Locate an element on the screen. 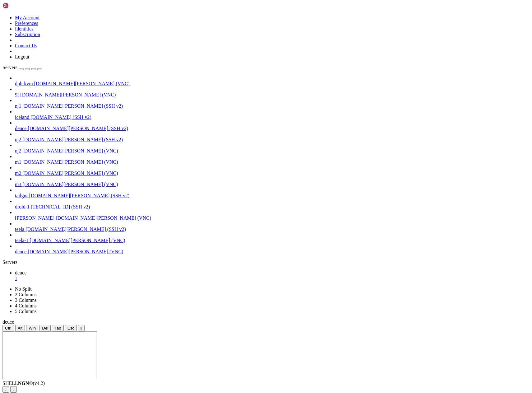  span: Win is located at coordinates (32, 328).